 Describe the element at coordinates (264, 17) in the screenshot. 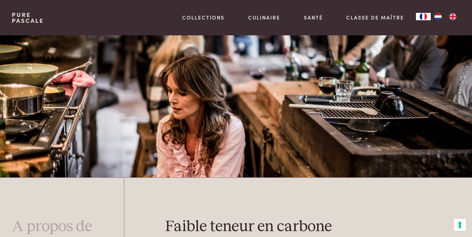

I see `a: Culinaire` at that location.